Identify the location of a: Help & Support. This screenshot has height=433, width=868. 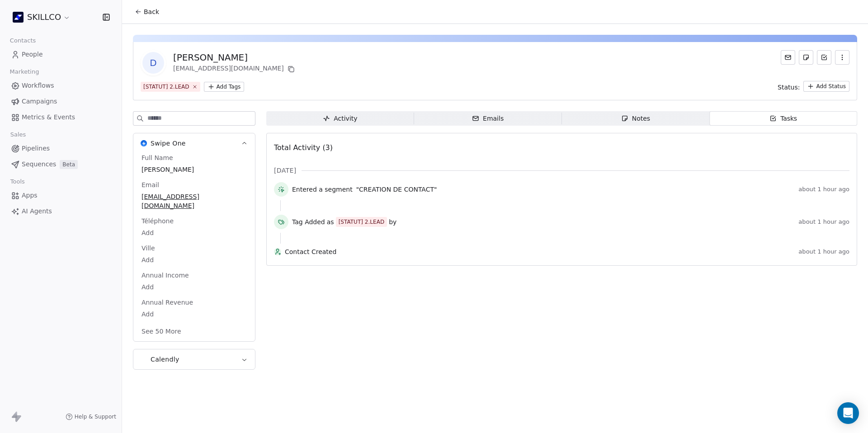
(91, 416).